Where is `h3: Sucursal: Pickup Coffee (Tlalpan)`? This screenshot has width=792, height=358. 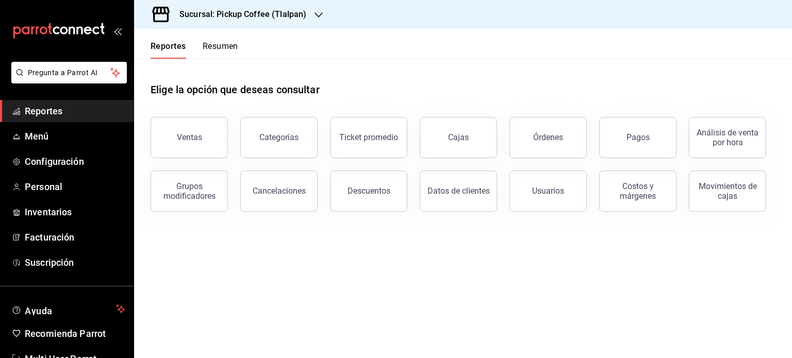
h3: Sucursal: Pickup Coffee (Tlalpan) is located at coordinates (239, 14).